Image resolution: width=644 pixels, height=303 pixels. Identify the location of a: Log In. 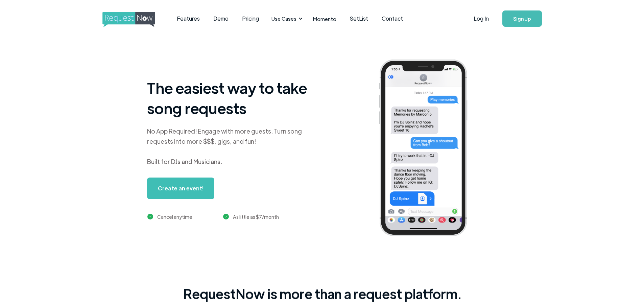
(481, 19).